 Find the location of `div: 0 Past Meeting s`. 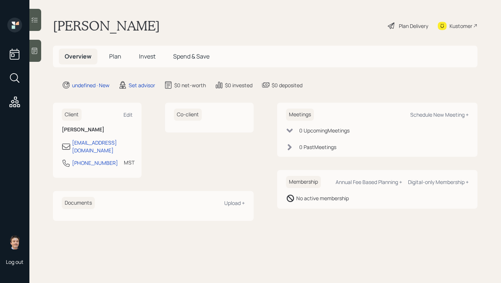

div: 0 Past Meeting s is located at coordinates (318, 147).